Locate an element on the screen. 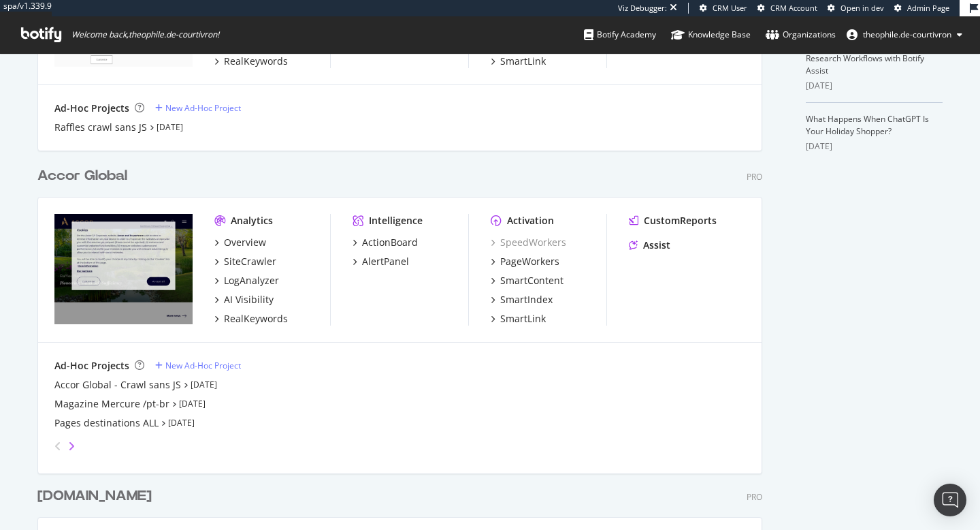 This screenshot has width=980, height=530. a: CRM User is located at coordinates (723, 8).